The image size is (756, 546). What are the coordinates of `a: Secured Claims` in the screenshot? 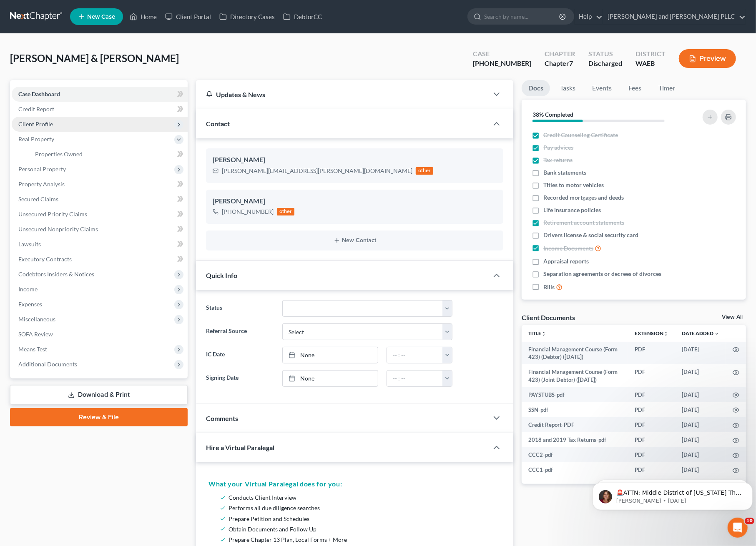 It's located at (100, 199).